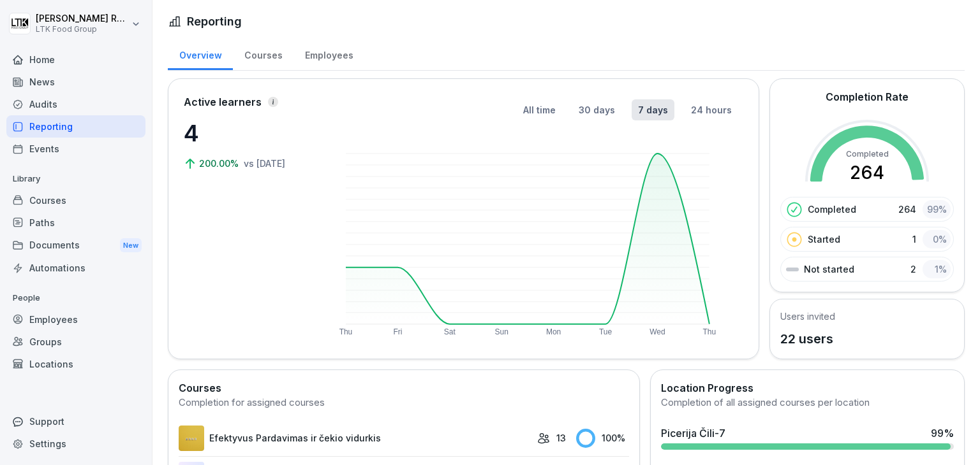 Image resolution: width=980 pixels, height=465 pixels. Describe the element at coordinates (76, 179) in the screenshot. I see `p: Library` at that location.